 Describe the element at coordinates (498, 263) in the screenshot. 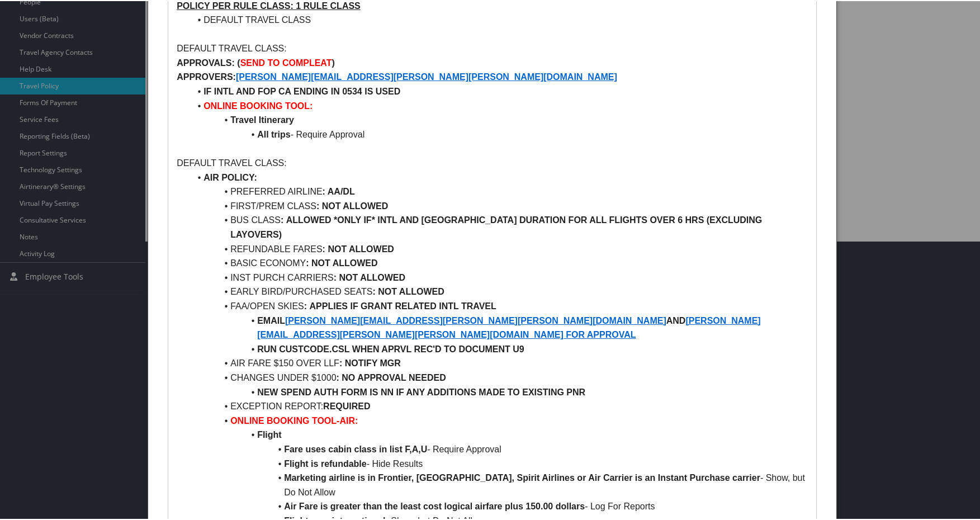

I see `li: BASIC ECONOMY` at that location.